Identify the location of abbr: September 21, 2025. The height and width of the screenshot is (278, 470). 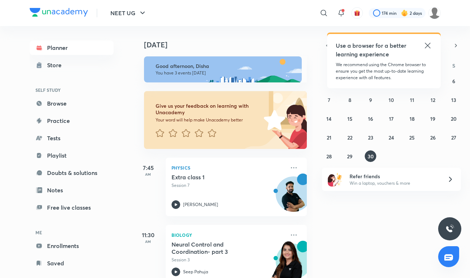
(329, 137).